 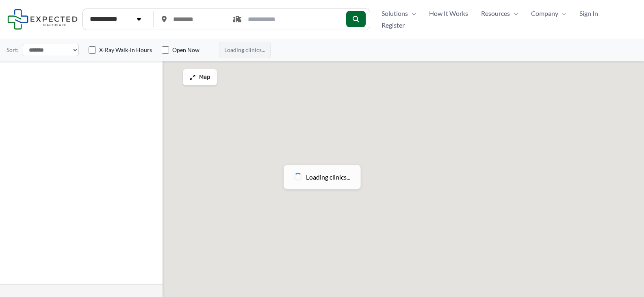 What do you see at coordinates (449, 13) in the screenshot?
I see `span: How It Works` at bounding box center [449, 13].